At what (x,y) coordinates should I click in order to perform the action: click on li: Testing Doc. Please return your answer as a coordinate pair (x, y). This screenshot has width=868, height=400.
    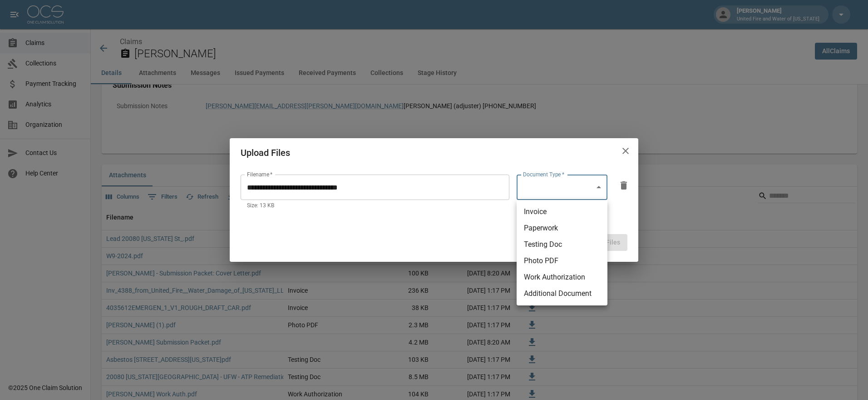
    Looking at the image, I should click on (563, 245).